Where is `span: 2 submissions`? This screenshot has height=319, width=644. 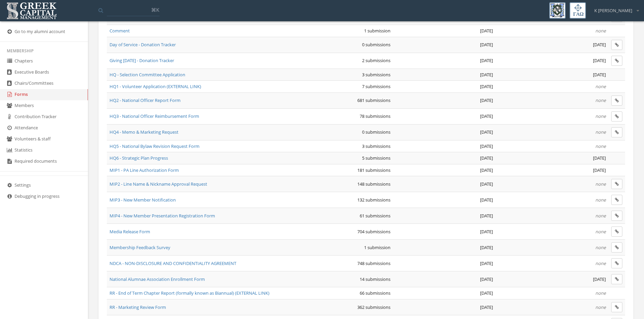 span: 2 submissions is located at coordinates (376, 60).